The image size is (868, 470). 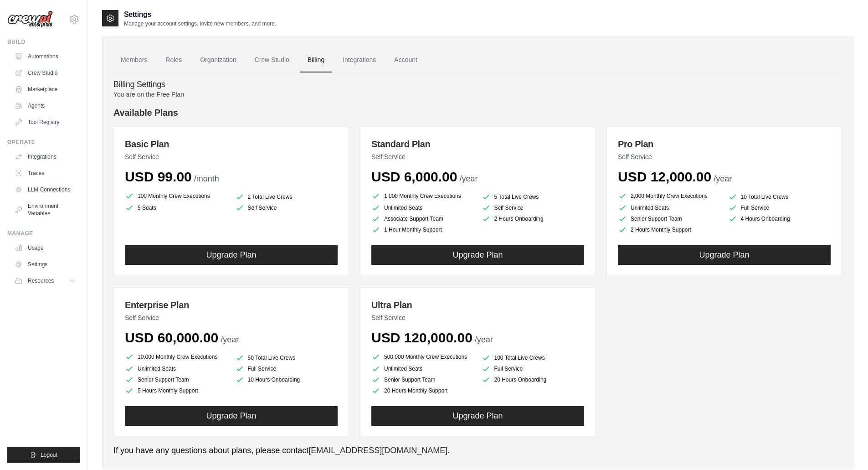 I want to click on li: 100 Monthly Crew Executions, so click(x=176, y=196).